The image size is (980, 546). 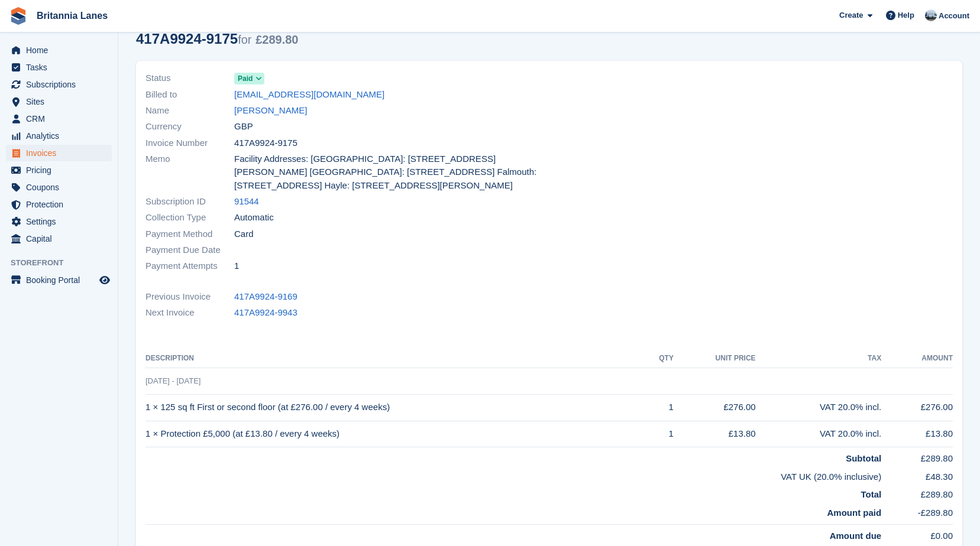 I want to click on a: 91544, so click(x=247, y=202).